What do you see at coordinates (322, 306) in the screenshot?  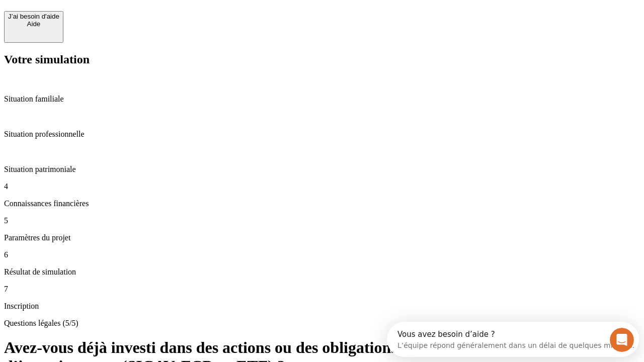 I see `p: Inscription` at bounding box center [322, 306].